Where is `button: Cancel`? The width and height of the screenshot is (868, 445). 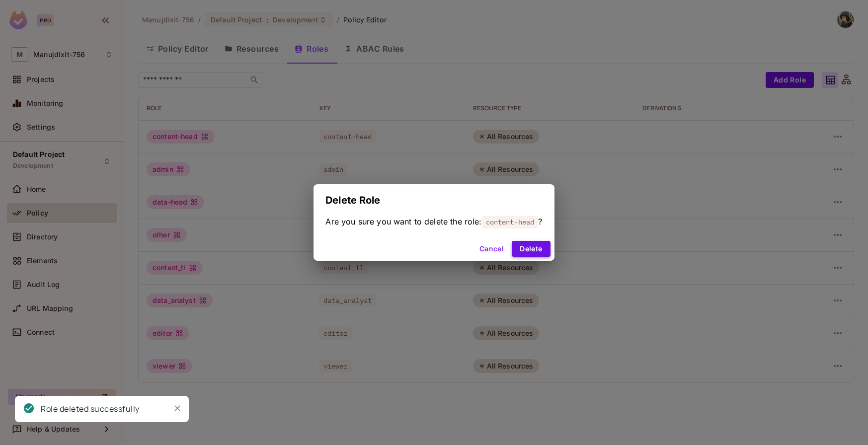
button: Cancel is located at coordinates (491, 249).